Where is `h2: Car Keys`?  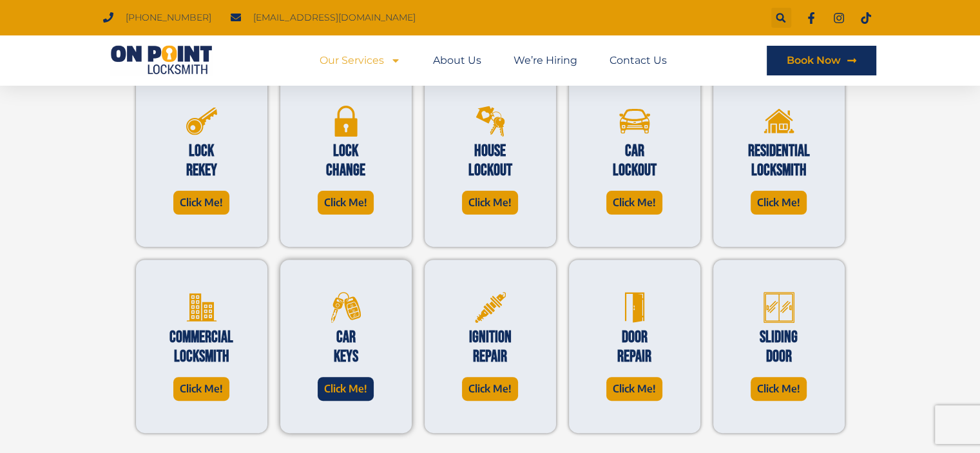 h2: Car Keys is located at coordinates (346, 348).